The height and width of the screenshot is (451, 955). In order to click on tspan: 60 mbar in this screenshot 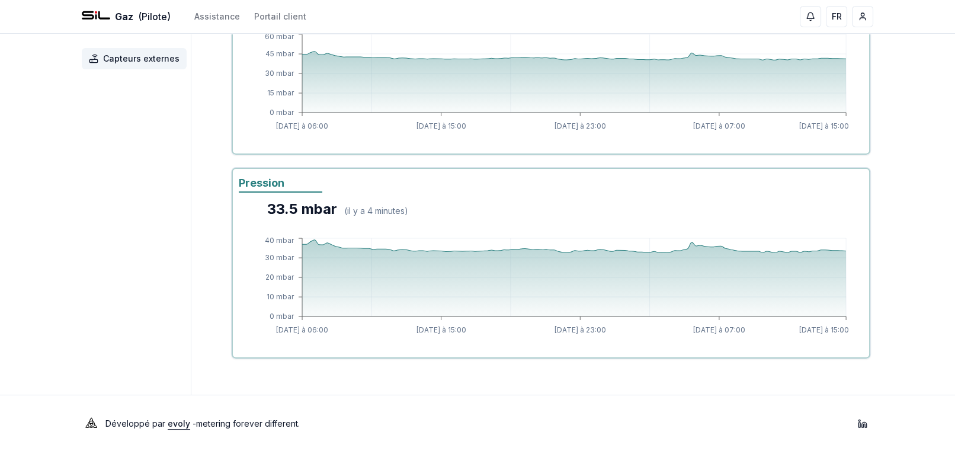, I will do `click(280, 36)`.